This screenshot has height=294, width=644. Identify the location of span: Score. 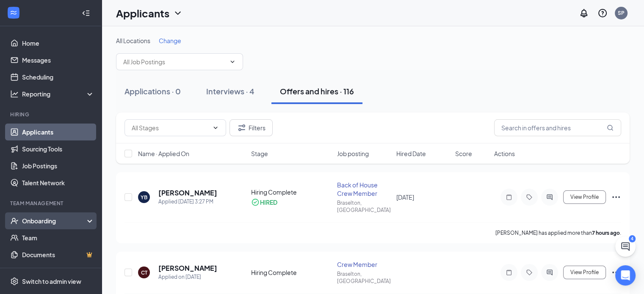
(464, 154).